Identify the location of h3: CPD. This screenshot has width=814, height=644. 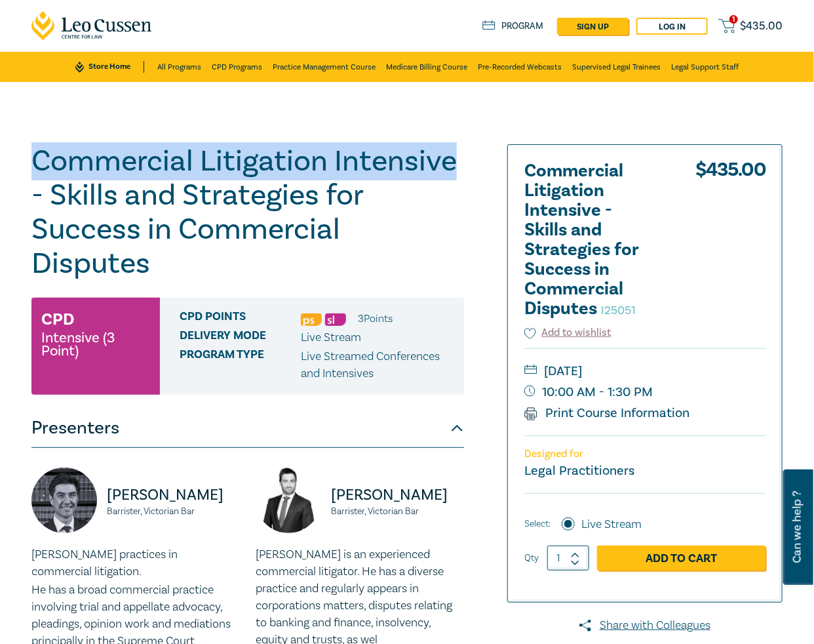
(58, 319).